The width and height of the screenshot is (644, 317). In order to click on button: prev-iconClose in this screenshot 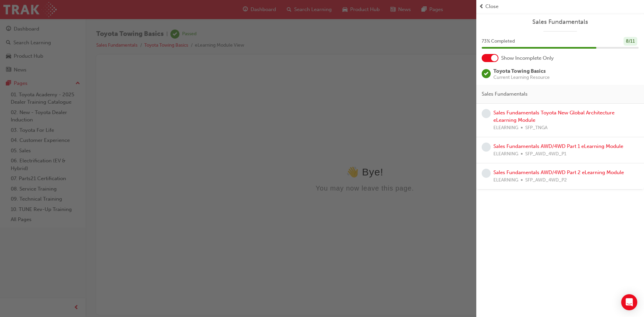, I will do `click(560, 6)`.